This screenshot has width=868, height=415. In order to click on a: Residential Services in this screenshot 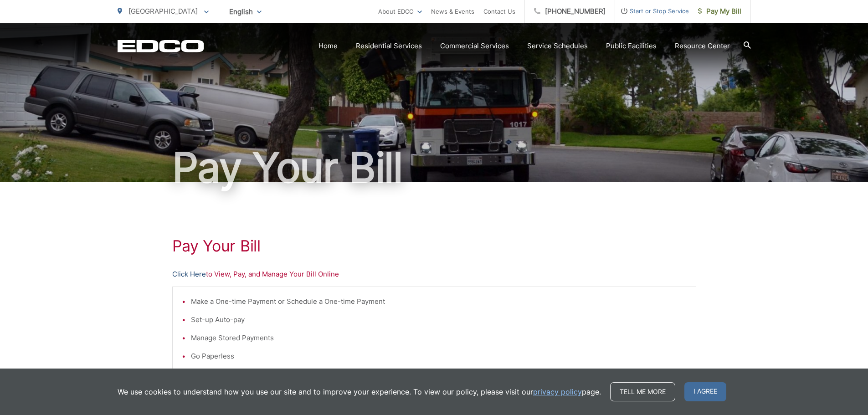, I will do `click(388, 46)`.